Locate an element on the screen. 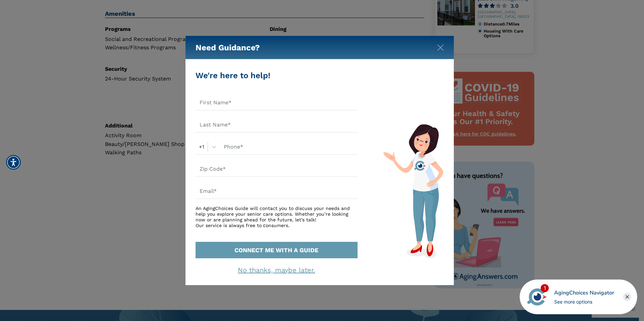  h5: Need Guidance? is located at coordinates (228, 48).